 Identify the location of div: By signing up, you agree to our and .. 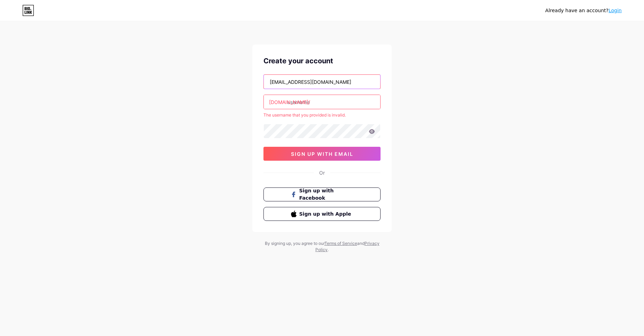
(322, 246).